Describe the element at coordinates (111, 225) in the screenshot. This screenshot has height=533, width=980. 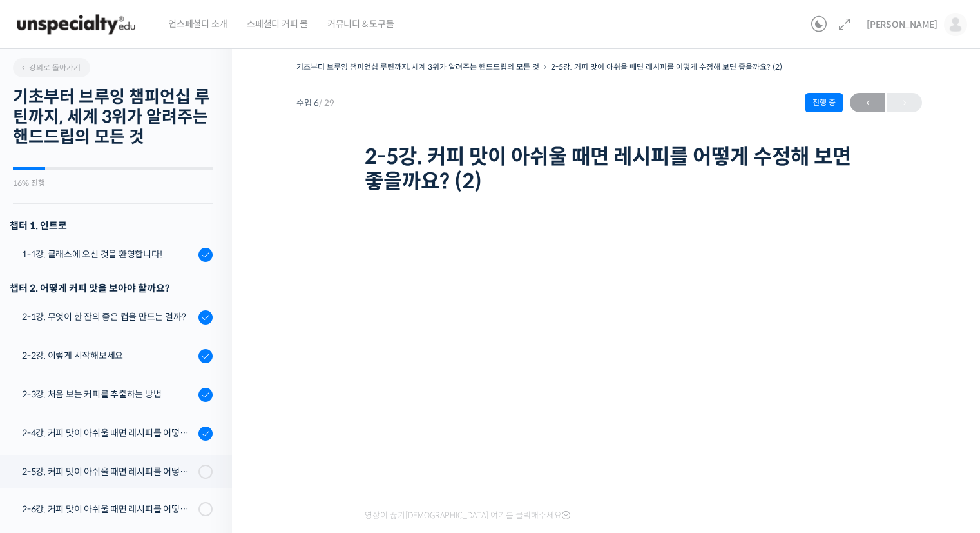
I see `h3: 챕터 1. 인트로` at that location.